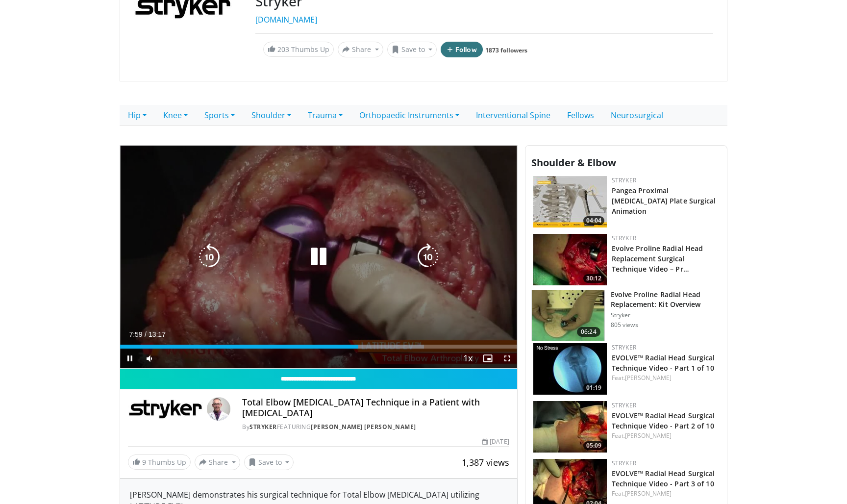 This screenshot has height=504, width=847. I want to click on a: 1873 followers, so click(506, 50).